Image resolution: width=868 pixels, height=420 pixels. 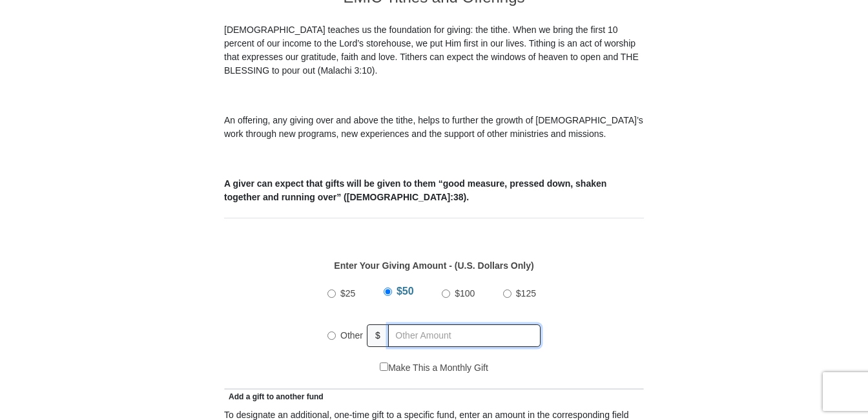 I want to click on input: Make This a Monthly Gift, so click(x=383, y=366).